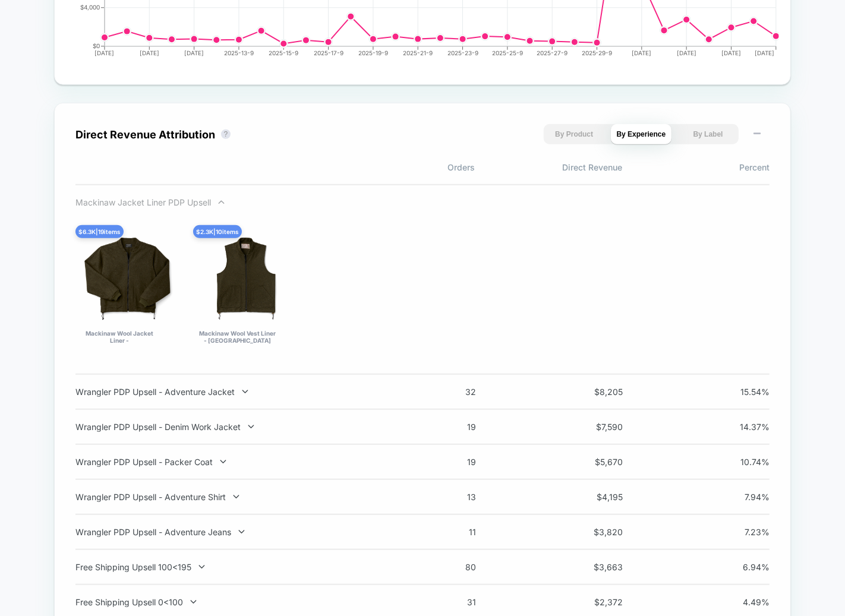 This screenshot has width=845, height=616. Describe the element at coordinates (232, 462) in the screenshot. I see `div: Wrangler PDP Upsell - Packer Coat` at that location.